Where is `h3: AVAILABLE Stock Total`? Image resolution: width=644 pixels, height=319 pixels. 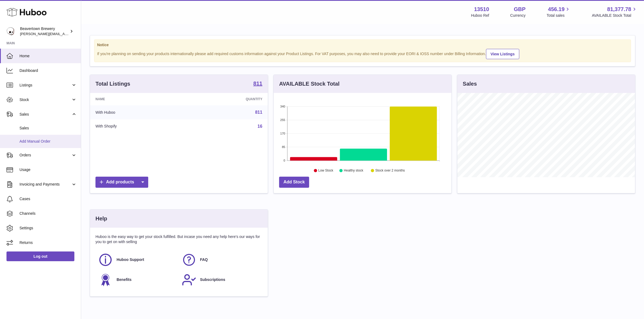
h3: AVAILABLE Stock Total is located at coordinates (309, 84).